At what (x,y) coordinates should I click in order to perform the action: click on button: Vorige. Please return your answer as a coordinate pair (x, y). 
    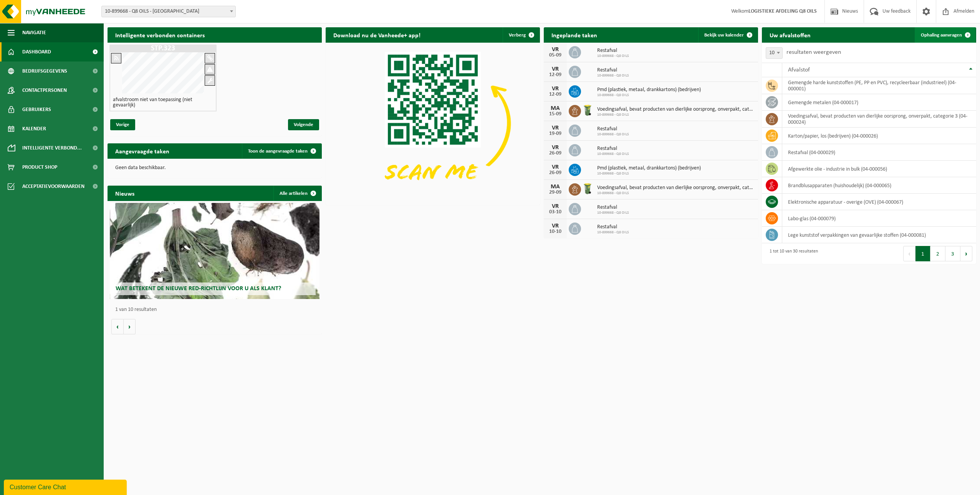
    Looking at the image, I should click on (118, 327).